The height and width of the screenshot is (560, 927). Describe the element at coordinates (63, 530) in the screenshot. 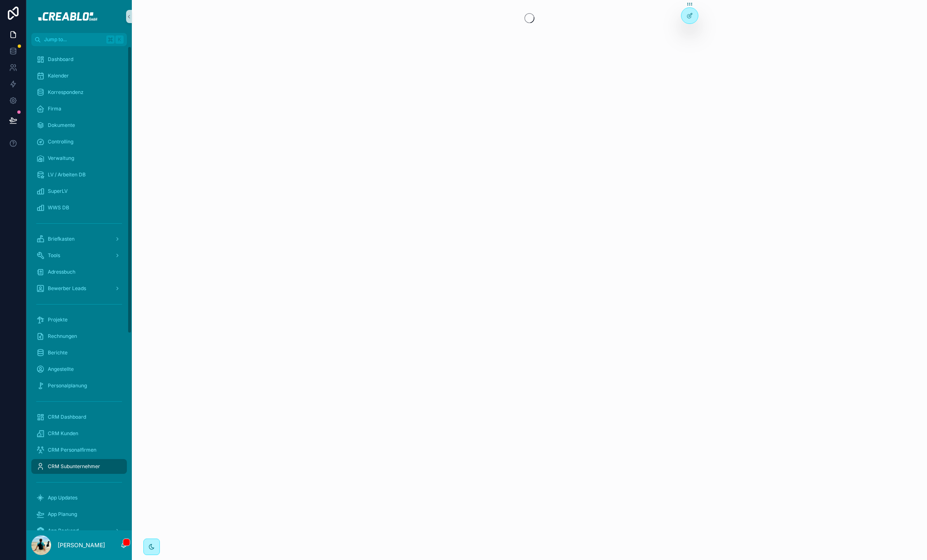

I see `span: App Backend` at that location.